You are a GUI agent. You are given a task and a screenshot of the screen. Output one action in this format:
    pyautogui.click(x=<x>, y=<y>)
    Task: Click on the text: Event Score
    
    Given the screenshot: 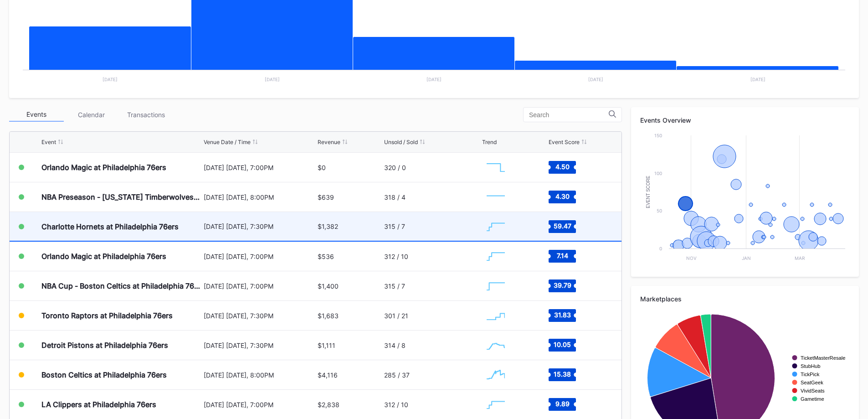 What is the action you would take?
    pyautogui.click(x=648, y=192)
    